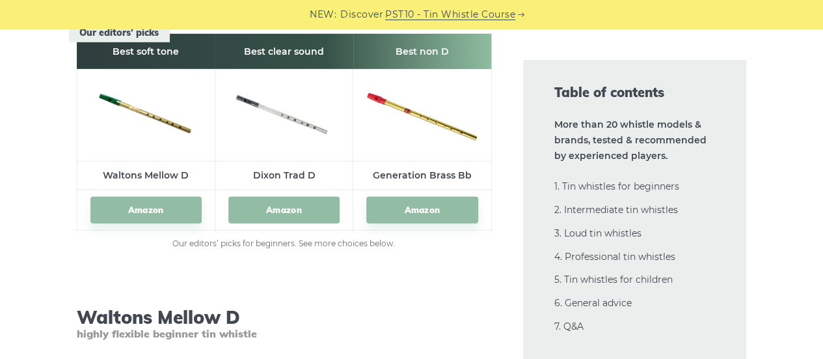  Describe the element at coordinates (616, 210) in the screenshot. I see `a: 2. Intermediate tin whistles` at that location.